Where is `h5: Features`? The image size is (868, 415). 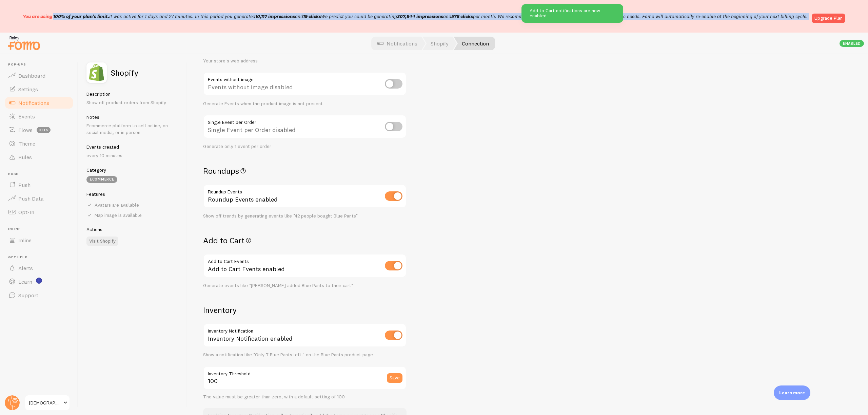 h5: Features is located at coordinates (132, 194).